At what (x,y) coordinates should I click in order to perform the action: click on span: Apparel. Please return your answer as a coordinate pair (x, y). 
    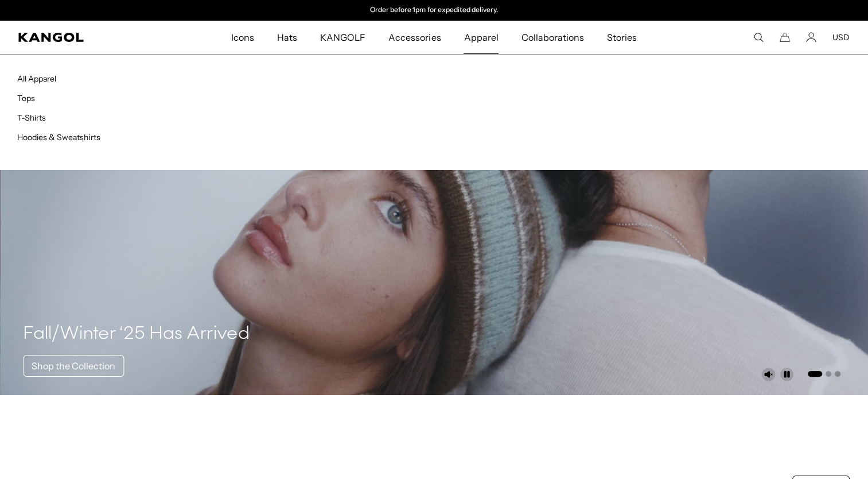
    Looking at the image, I should click on (481, 37).